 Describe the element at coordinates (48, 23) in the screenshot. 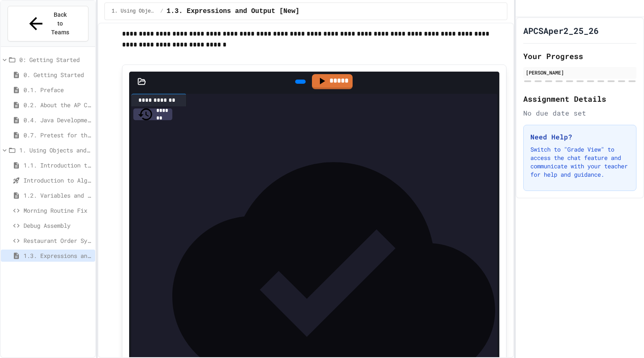

I see `button: Back to Teams` at that location.